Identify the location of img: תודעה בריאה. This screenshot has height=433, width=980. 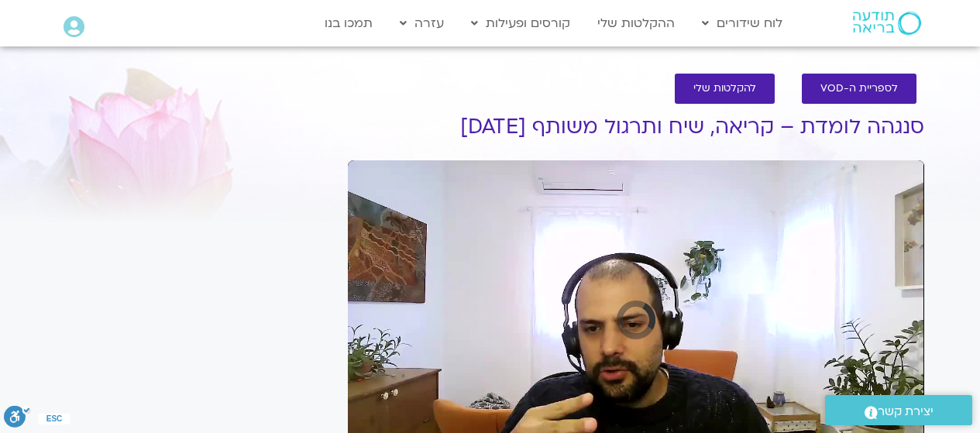
(887, 23).